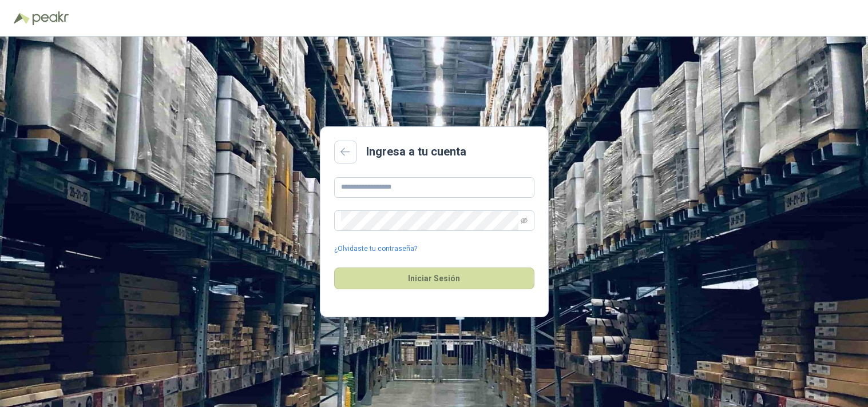  What do you see at coordinates (435, 278) in the screenshot?
I see `button: Iniciar Sesión` at bounding box center [435, 278].